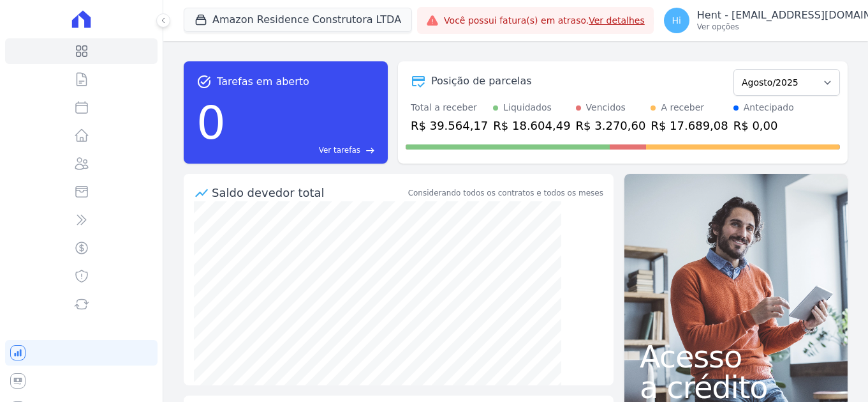  I want to click on div: R$ 0,00, so click(763, 125).